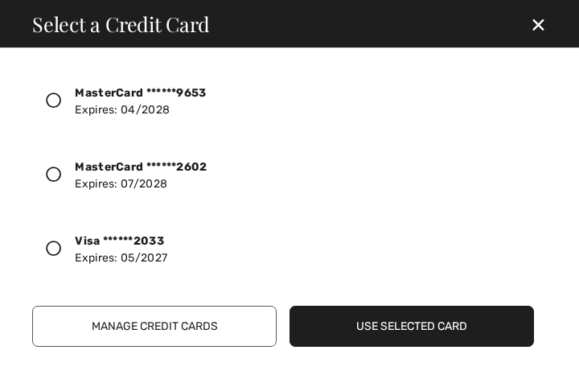 This screenshot has height=379, width=579. Describe the element at coordinates (121, 249) in the screenshot. I see `div: Expires: 05/2027` at that location.